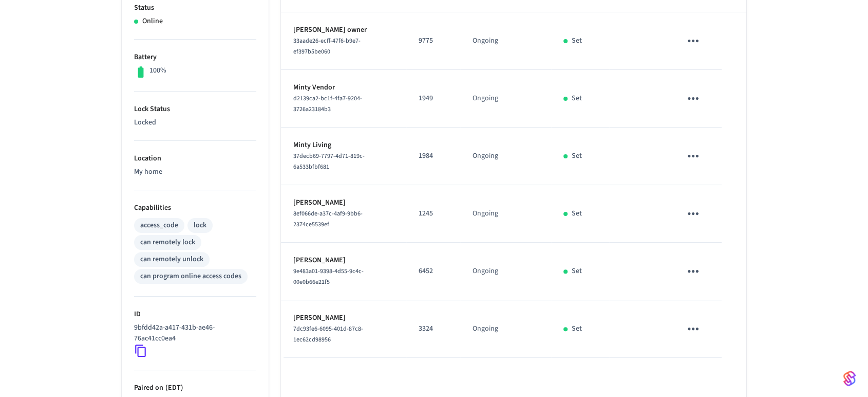 This screenshot has width=868, height=397. What do you see at coordinates (173, 388) in the screenshot?
I see `span: ( EDT )` at bounding box center [173, 388].